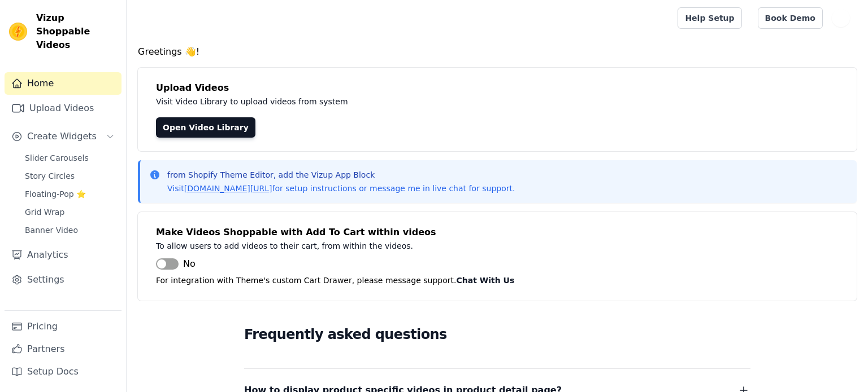 The width and height of the screenshot is (868, 392). I want to click on button: Create Widgets, so click(63, 137).